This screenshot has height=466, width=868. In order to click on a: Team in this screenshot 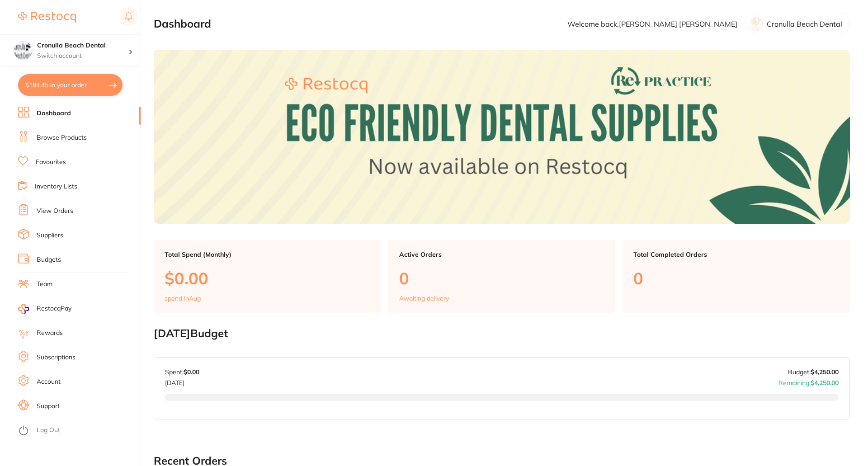, I will do `click(44, 284)`.